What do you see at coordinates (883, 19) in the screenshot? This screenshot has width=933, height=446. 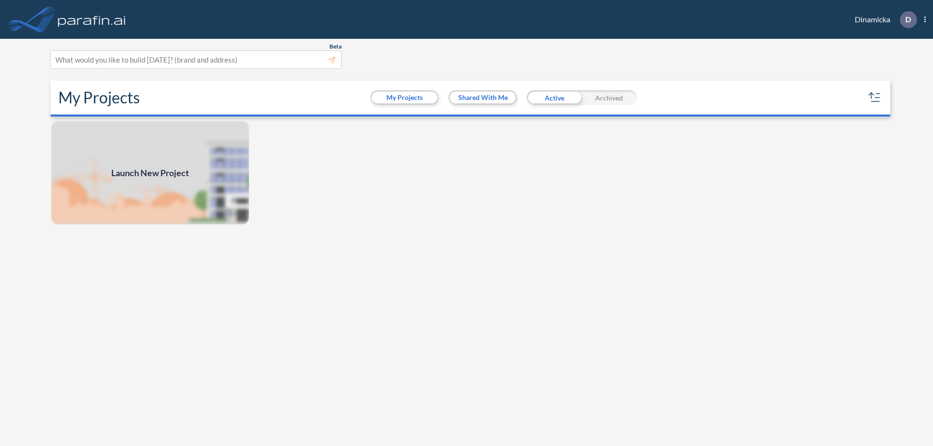 I see `div: Dinamicka` at bounding box center [883, 19].